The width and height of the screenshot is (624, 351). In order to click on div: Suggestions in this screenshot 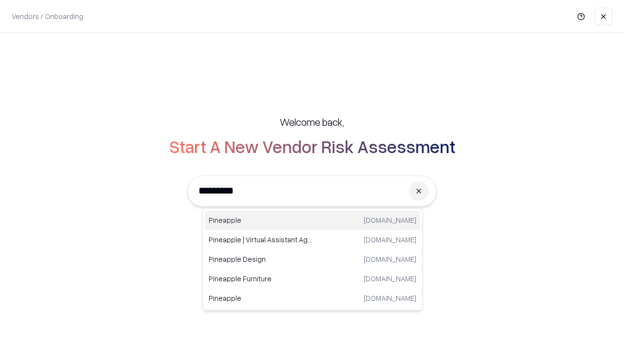, I will do `click(313, 259)`.